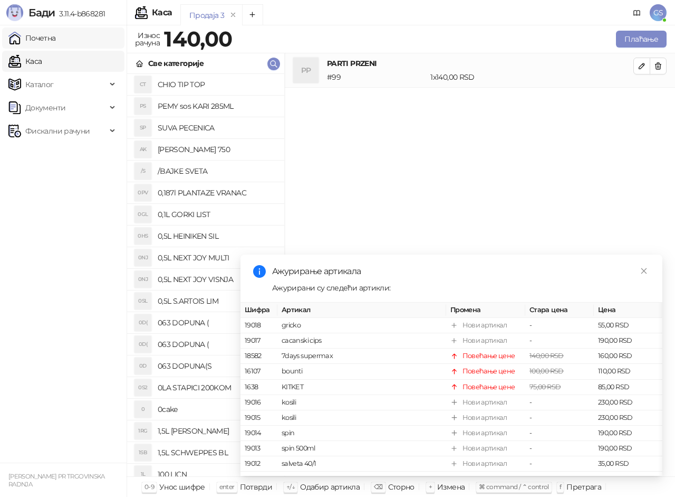  What do you see at coordinates (15, 13) in the screenshot?
I see `img: Logo` at bounding box center [15, 13].